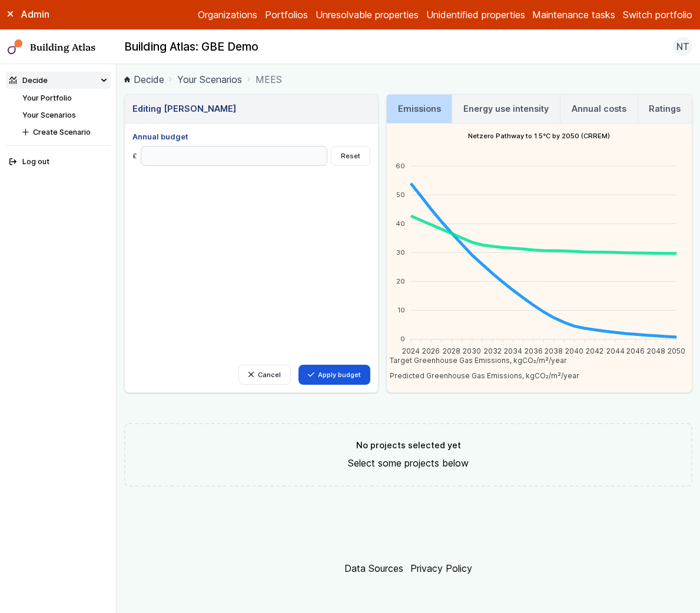 The width and height of the screenshot is (700, 613). What do you see at coordinates (599, 109) in the screenshot?
I see `h3: Annual costs` at bounding box center [599, 109].